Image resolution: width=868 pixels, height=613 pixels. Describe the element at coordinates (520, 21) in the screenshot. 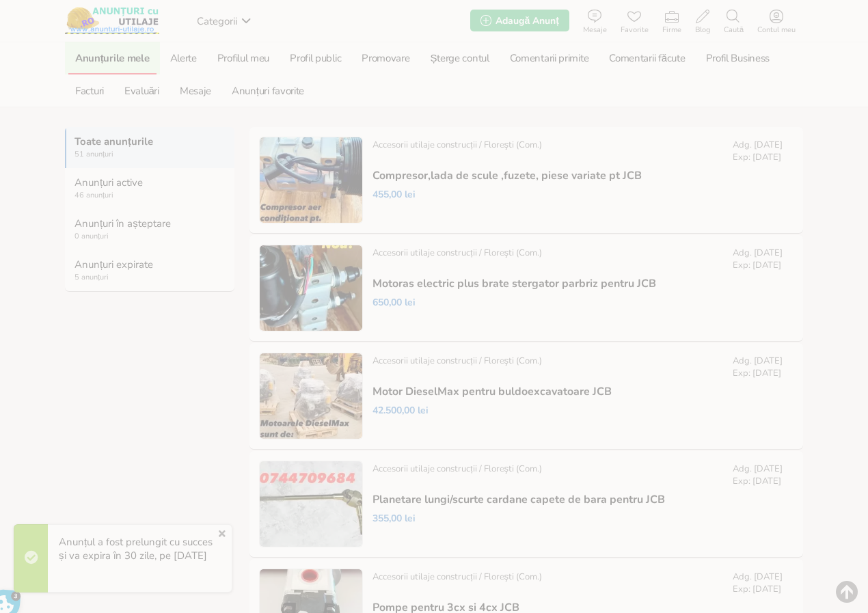

I see `a: Adaugă Anunț` at that location.